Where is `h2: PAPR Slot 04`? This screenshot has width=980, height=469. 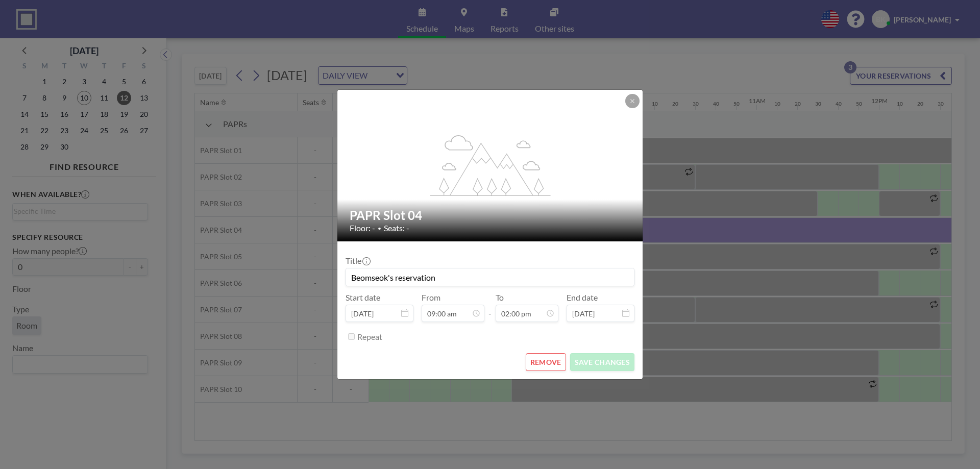 h2: PAPR Slot 04 is located at coordinates (490, 215).